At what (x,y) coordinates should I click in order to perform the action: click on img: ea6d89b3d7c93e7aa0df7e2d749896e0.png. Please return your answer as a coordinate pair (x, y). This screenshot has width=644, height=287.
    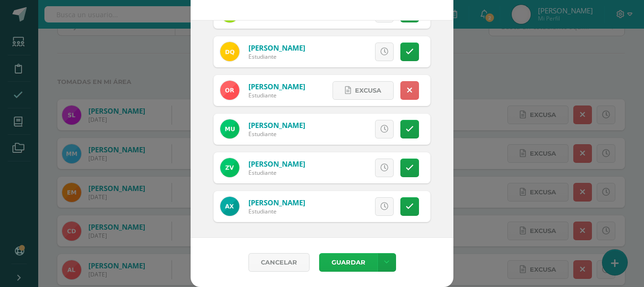
    Looking at the image, I should click on (230, 90).